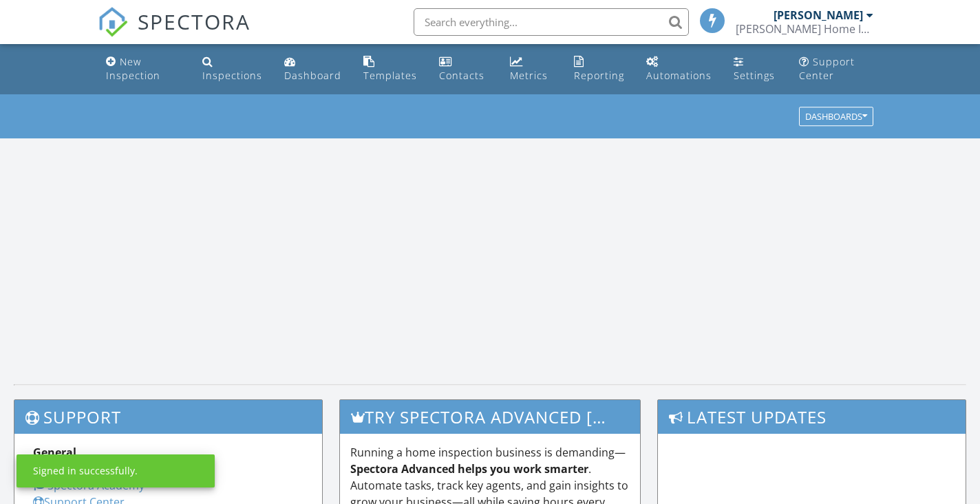  What do you see at coordinates (599, 69) in the screenshot?
I see `a: Reporting` at bounding box center [599, 69].